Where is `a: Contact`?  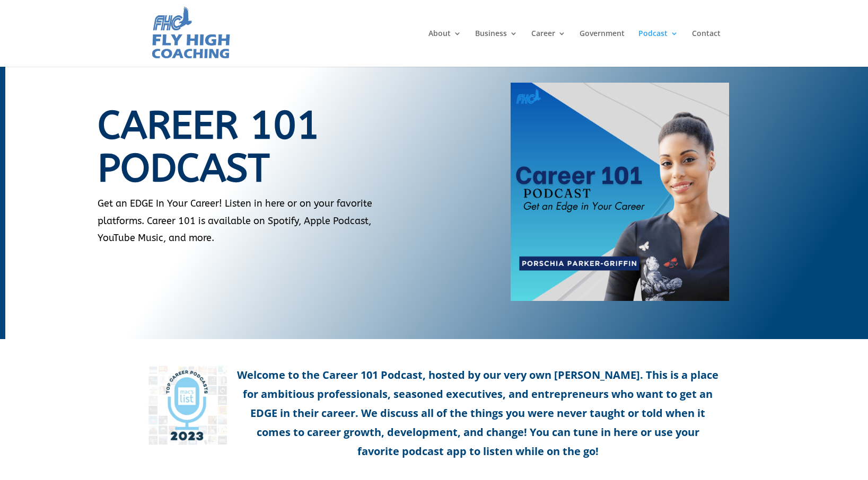
a: Contact is located at coordinates (707, 48).